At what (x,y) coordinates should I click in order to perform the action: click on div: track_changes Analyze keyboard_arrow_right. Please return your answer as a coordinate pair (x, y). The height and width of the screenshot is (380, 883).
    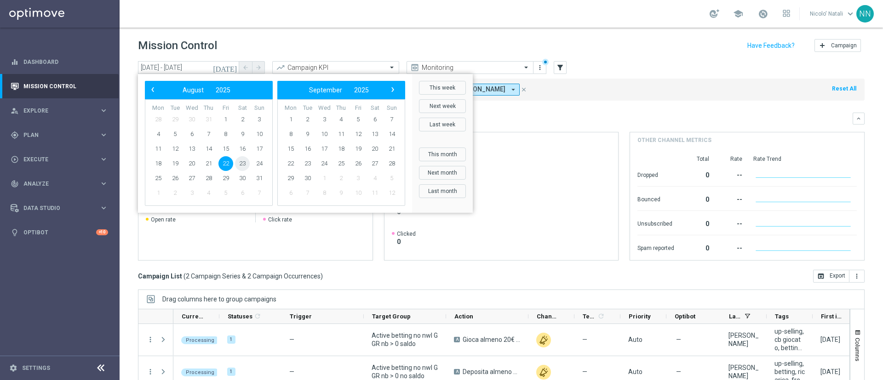
    Looking at the image, I should click on (59, 184).